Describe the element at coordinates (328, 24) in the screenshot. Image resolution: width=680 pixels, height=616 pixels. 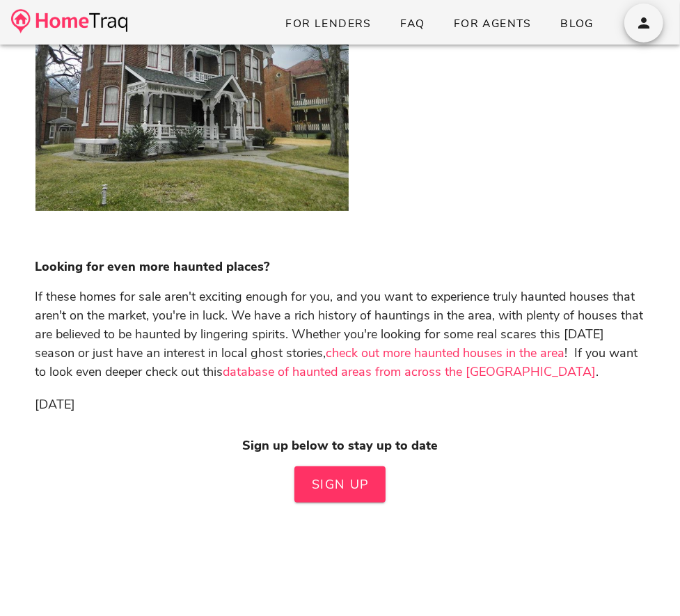
I see `a: For Lenders` at that location.